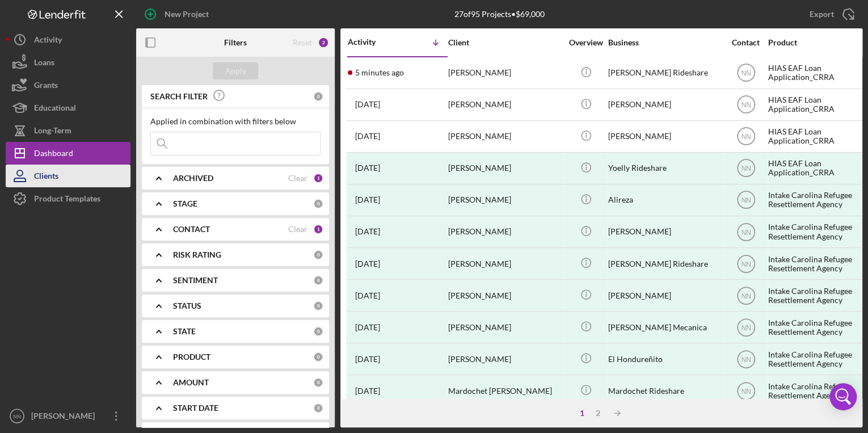 The width and height of the screenshot is (868, 433). I want to click on div: Mardochet Rideshare, so click(664, 390).